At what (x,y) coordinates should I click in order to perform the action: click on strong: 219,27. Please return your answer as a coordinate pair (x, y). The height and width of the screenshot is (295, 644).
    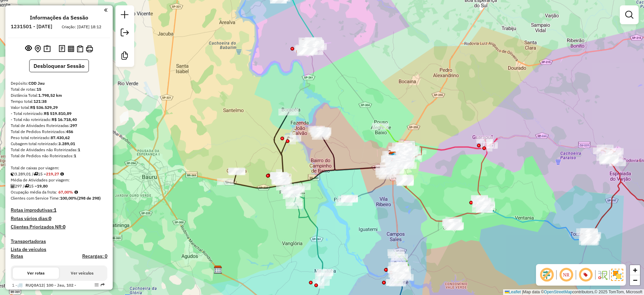
    Looking at the image, I should click on (53, 174).